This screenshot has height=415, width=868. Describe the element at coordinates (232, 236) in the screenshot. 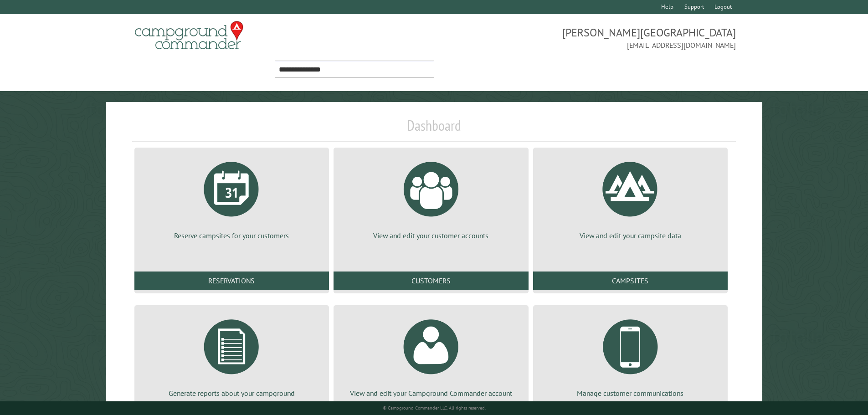

I see `p: Reserve campsites for your customers` at that location.